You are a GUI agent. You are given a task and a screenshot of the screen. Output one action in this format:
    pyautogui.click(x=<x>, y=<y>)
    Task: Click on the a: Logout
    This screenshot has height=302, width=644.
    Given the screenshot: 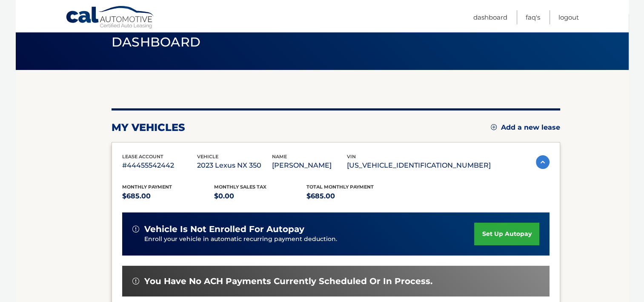 What is the action you would take?
    pyautogui.click(x=569, y=17)
    